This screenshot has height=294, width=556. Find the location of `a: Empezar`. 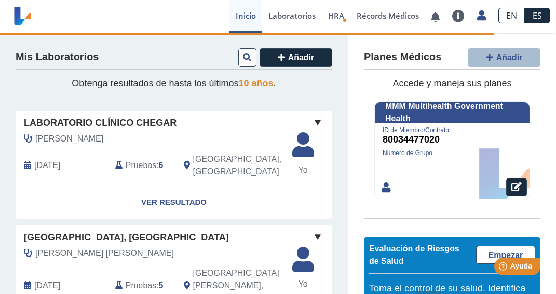

a: Empezar is located at coordinates (506, 254).